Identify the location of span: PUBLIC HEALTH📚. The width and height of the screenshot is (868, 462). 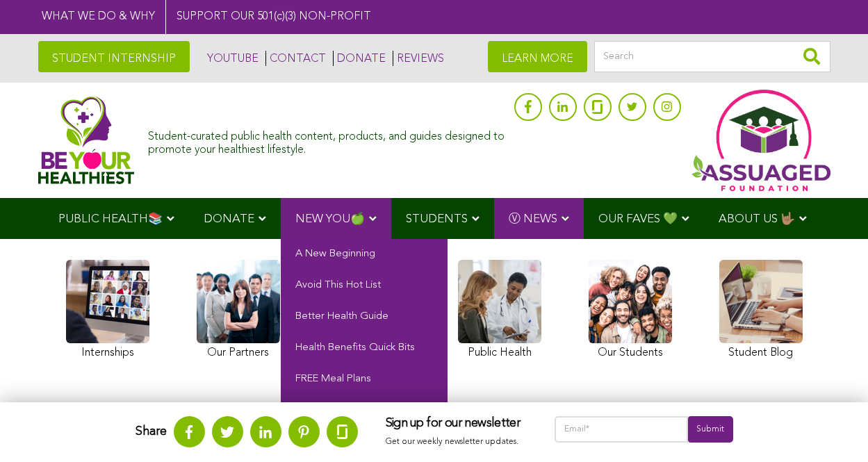
(111, 219).